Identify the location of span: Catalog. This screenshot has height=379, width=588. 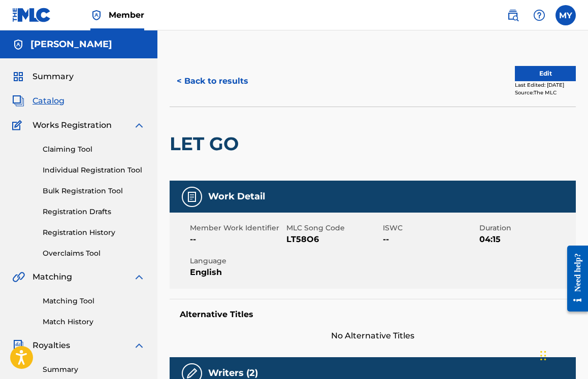
(48, 101).